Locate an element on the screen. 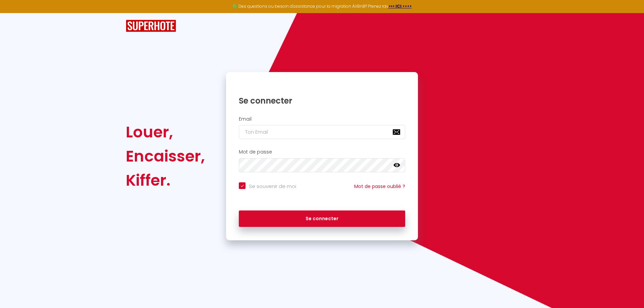  button: Se connecter is located at coordinates (322, 219).